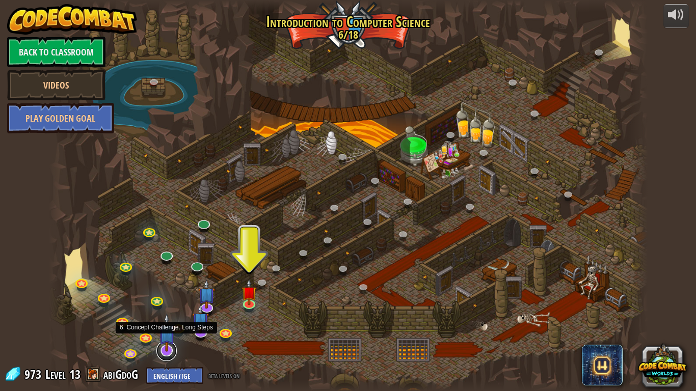  I want to click on a: Back to Classroom, so click(56, 52).